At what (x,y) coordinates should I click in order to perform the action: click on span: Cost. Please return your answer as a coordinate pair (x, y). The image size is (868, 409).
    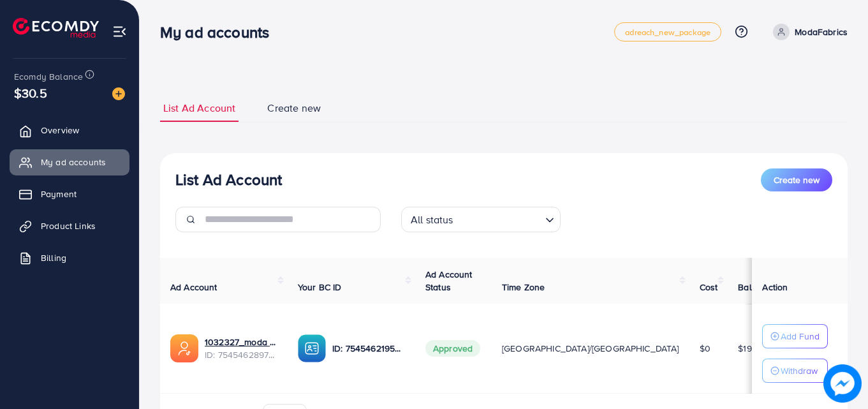
    Looking at the image, I should click on (709, 287).